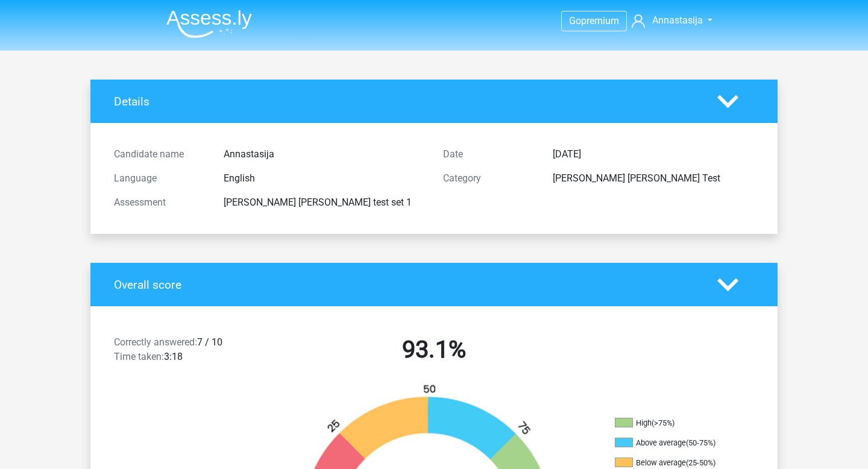 The image size is (868, 469). Describe the element at coordinates (675, 443) in the screenshot. I see `li: Above average` at that location.